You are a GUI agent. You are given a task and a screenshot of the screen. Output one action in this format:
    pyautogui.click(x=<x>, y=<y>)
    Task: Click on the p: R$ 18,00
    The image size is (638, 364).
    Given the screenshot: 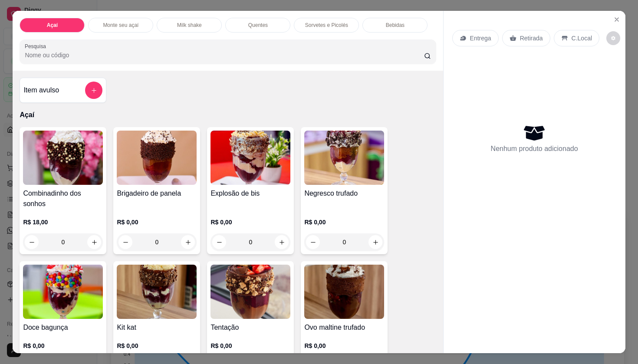 What is the action you would take?
    pyautogui.click(x=63, y=222)
    